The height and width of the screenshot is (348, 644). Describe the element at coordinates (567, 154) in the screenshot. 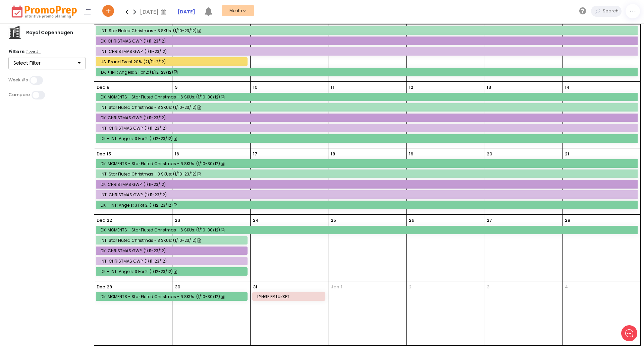

I see `p: 21` at that location.